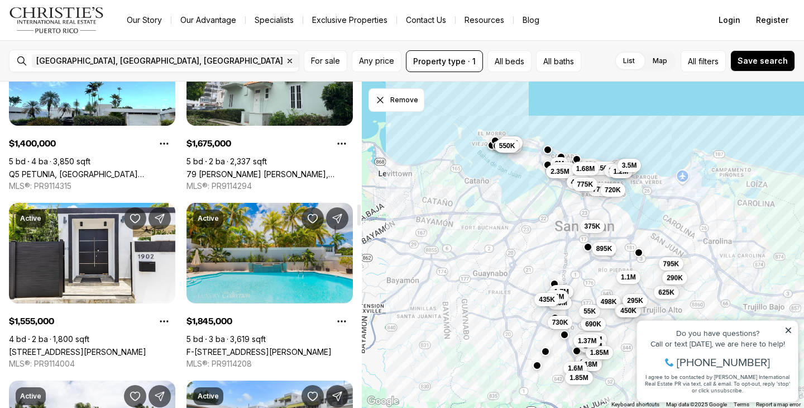 This screenshot has height=408, width=804. What do you see at coordinates (590, 337) in the screenshot?
I see `button: 2.75M` at bounding box center [590, 337].